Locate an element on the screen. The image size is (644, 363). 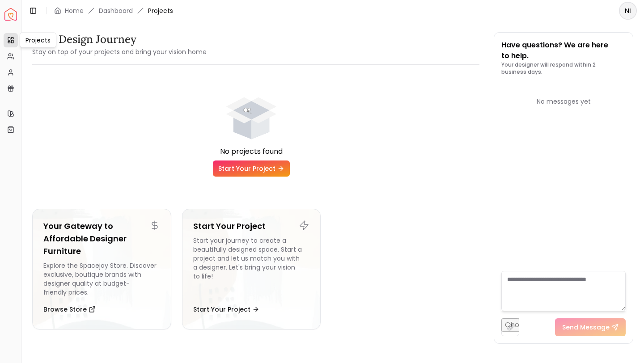
button: Start Your Project is located at coordinates (226, 309).